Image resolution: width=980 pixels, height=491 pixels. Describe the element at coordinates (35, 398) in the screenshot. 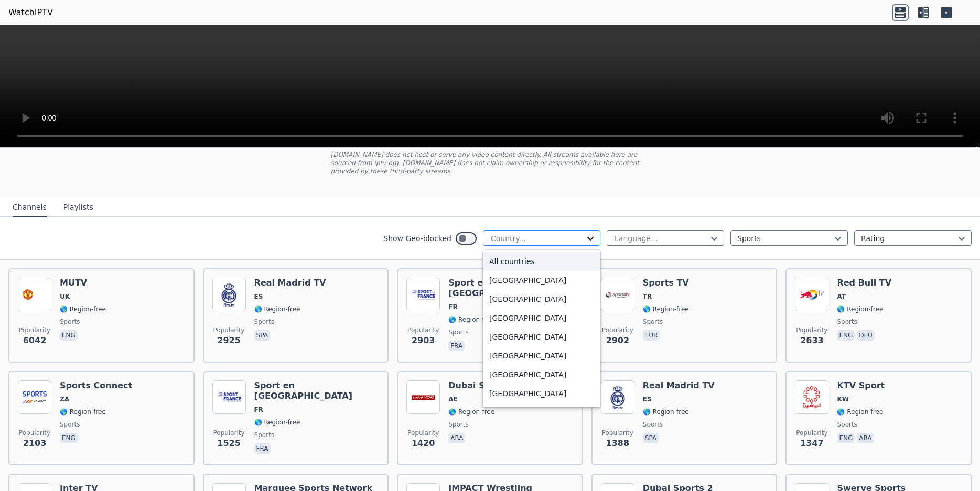

I see `img: Sports Connect` at that location.